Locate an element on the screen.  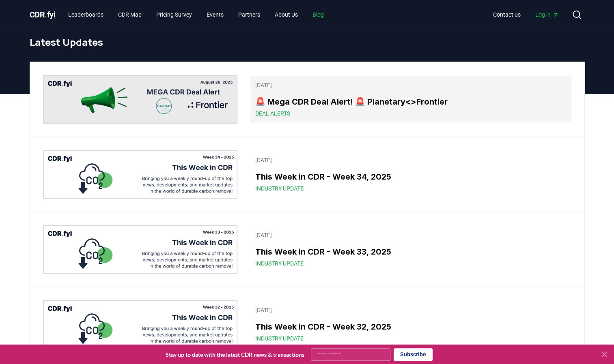
span: Deal Alerts is located at coordinates (273, 114).